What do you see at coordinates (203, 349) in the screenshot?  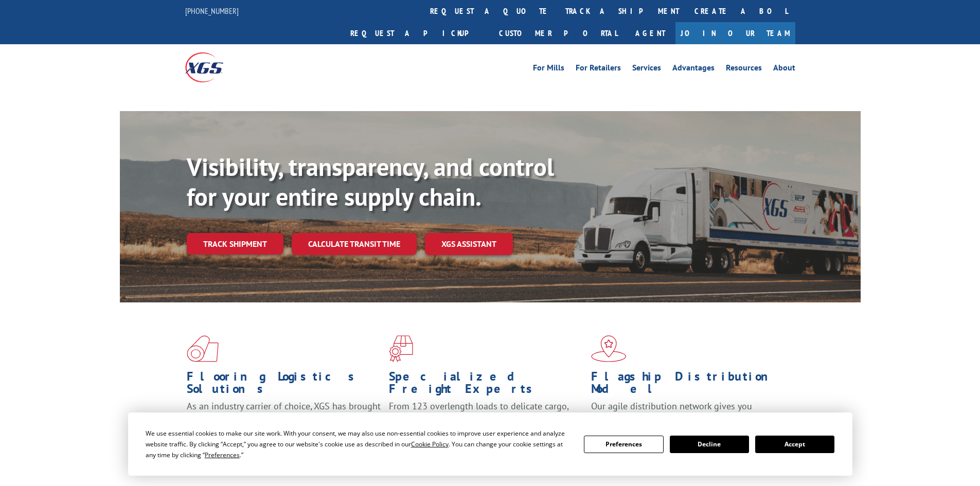 I see `img: xgs-icon-total-supply-chain-intelligence-red` at bounding box center [203, 349].